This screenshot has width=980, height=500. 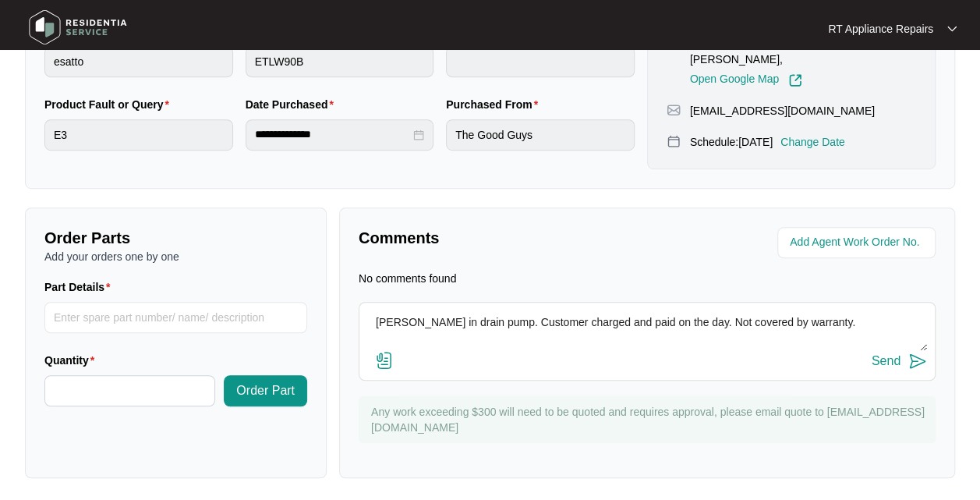 I want to click on p: Change Date, so click(x=812, y=142).